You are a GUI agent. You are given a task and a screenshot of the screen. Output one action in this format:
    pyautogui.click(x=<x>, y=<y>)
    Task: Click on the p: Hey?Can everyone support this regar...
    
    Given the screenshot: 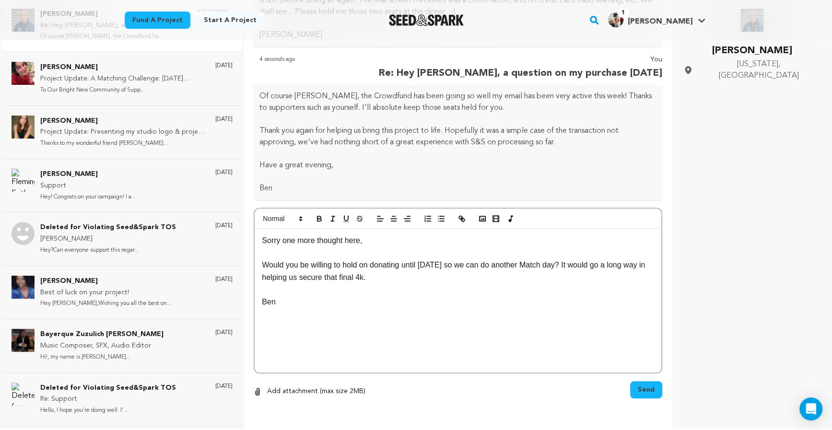 What is the action you would take?
    pyautogui.click(x=108, y=250)
    